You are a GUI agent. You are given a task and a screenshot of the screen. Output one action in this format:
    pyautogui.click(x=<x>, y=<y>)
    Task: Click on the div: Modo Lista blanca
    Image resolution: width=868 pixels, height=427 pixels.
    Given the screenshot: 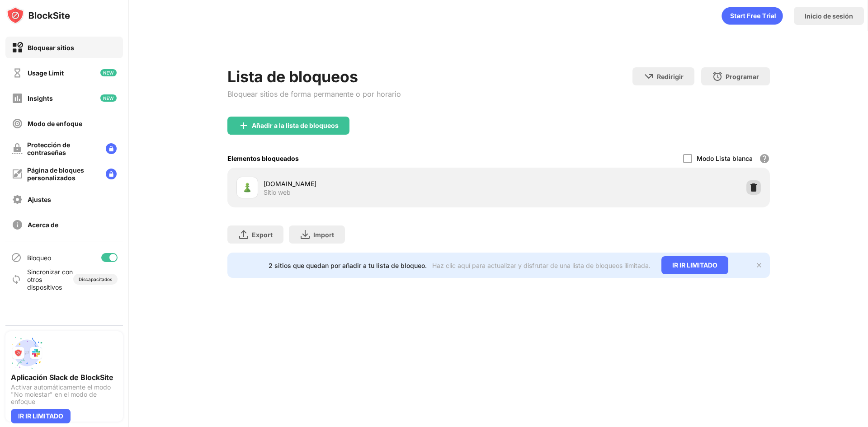 What is the action you would take?
    pyautogui.click(x=725, y=158)
    